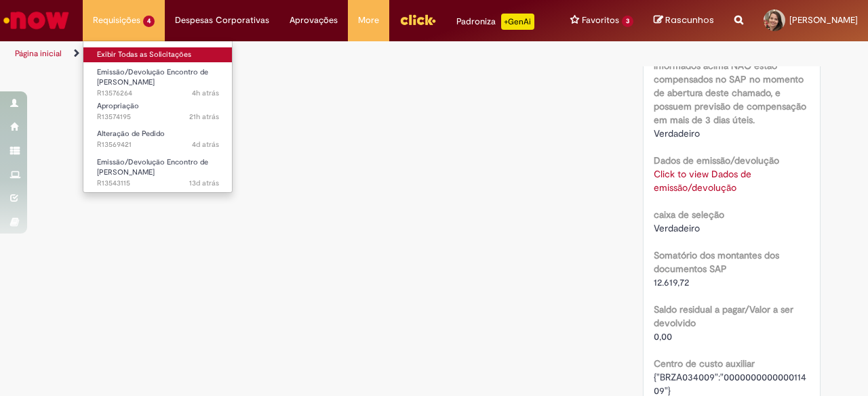  Describe the element at coordinates (495, 22) in the screenshot. I see `div: Padroniza` at that location.